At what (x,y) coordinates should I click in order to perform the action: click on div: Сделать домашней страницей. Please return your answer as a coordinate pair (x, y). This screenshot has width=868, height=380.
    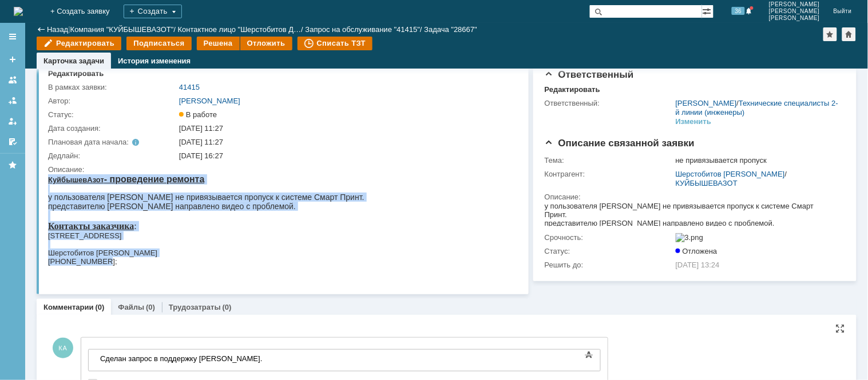
    Looking at the image, I should click on (849, 34).